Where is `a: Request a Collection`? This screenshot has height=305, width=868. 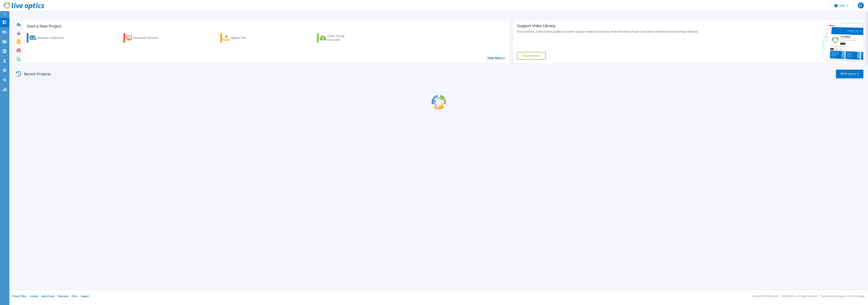
a: Request a Collection is located at coordinates (48, 38).